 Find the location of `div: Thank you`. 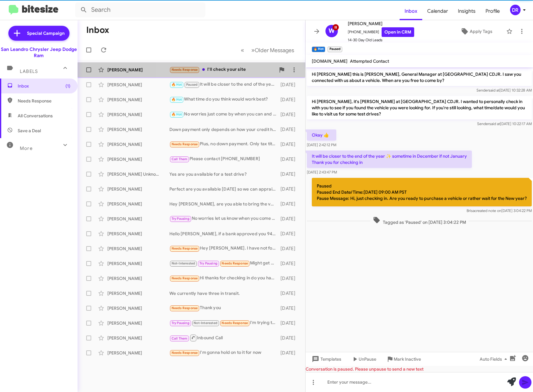

div: Thank you is located at coordinates (224, 308).